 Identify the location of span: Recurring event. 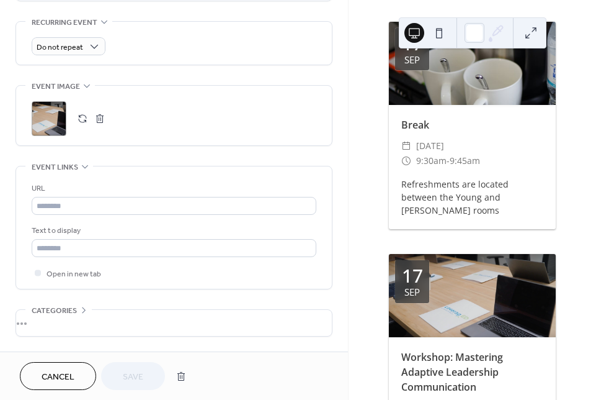
(65, 22).